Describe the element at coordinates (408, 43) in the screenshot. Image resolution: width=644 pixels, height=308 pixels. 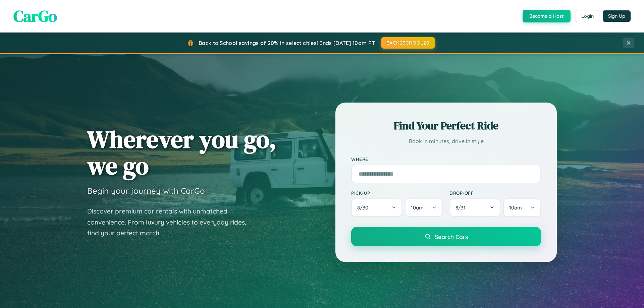
I see `button: BACK2SCHOOL20` at that location.